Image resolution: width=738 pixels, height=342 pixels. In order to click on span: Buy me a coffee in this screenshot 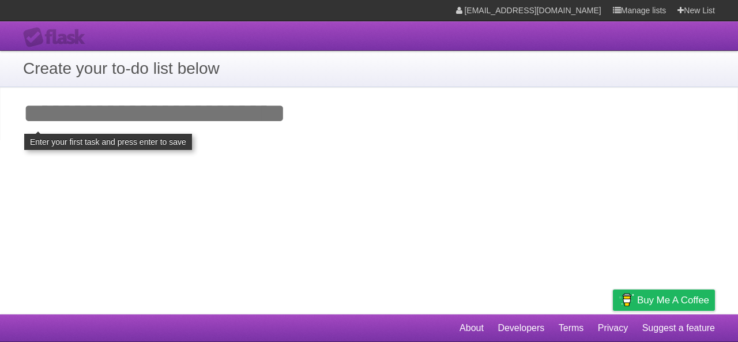, I will do `click(673, 300)`.